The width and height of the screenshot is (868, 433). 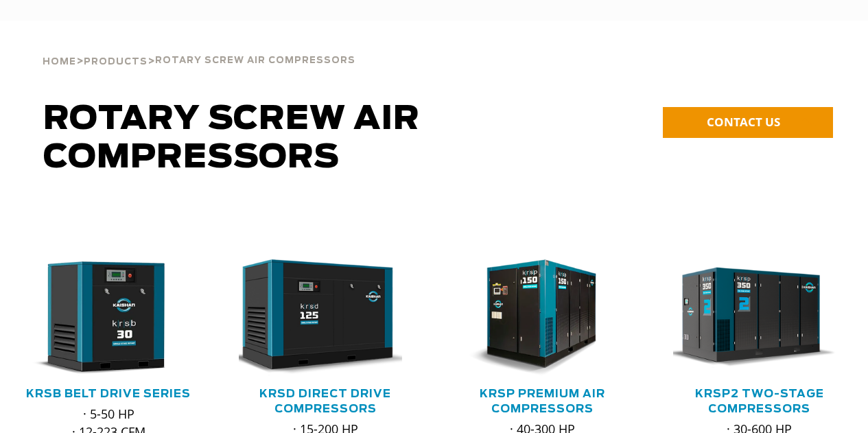 What do you see at coordinates (532, 318) in the screenshot?
I see `img: krsp150` at bounding box center [532, 318].